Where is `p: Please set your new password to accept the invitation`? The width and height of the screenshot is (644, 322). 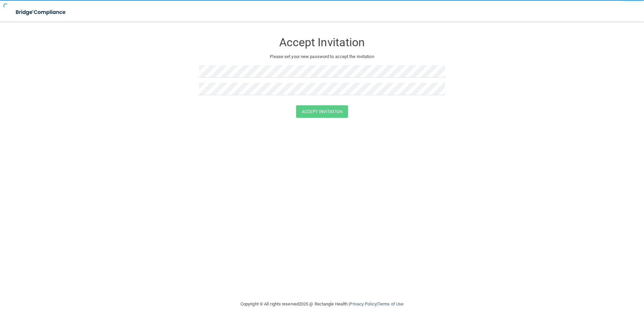
p: Please set your new password to accept the invitation is located at coordinates (322, 56).